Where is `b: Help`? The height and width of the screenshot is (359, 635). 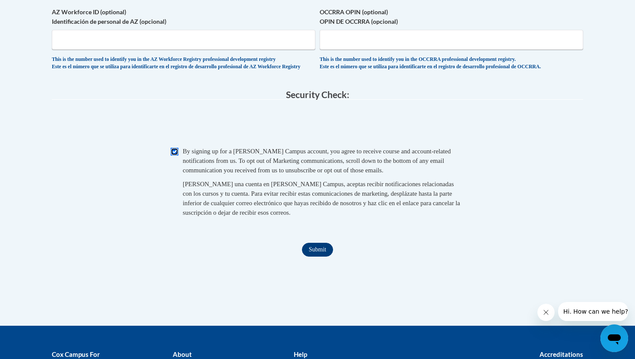 b: Help is located at coordinates (300, 354).